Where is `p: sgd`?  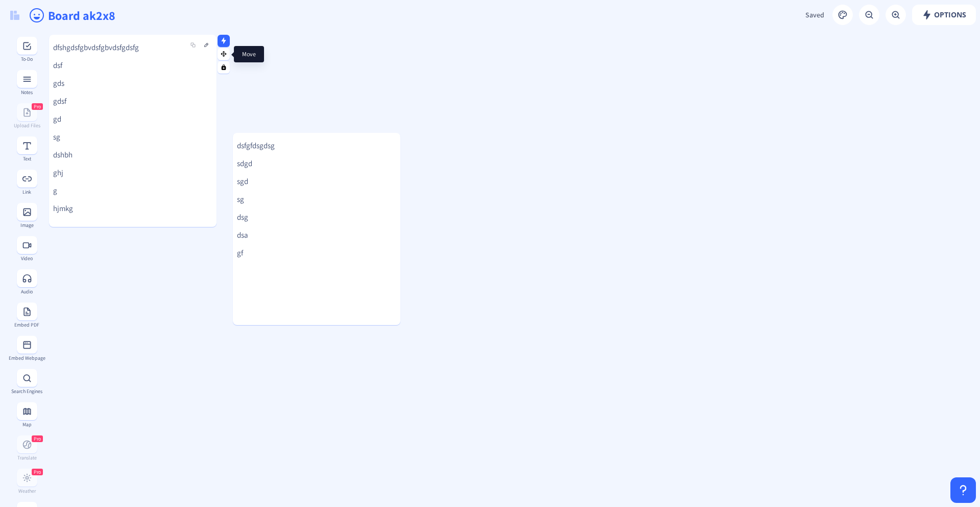
p: sgd is located at coordinates (317, 181).